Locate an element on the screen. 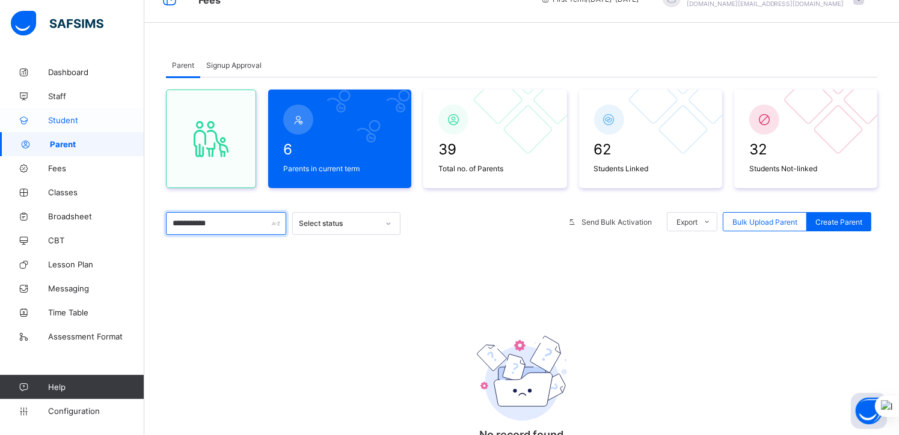 This screenshot has width=899, height=435. span: 6 is located at coordinates (340, 149).